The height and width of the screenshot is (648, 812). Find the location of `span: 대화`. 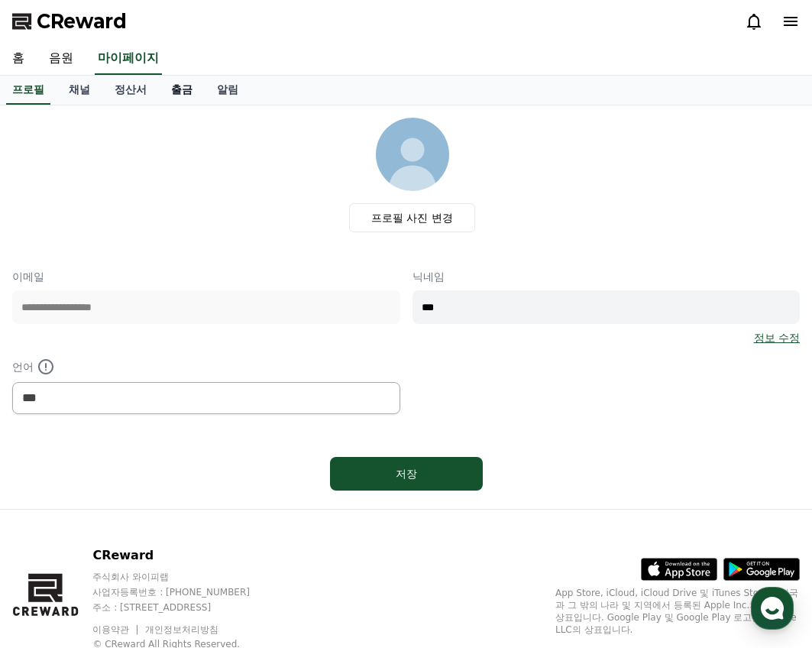

span: 대화 is located at coordinates (149, 515).